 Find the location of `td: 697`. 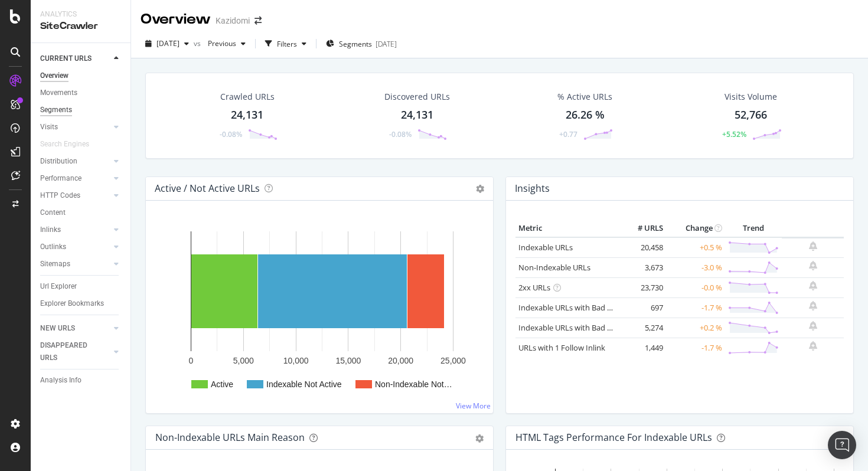

td: 697 is located at coordinates (643, 308).